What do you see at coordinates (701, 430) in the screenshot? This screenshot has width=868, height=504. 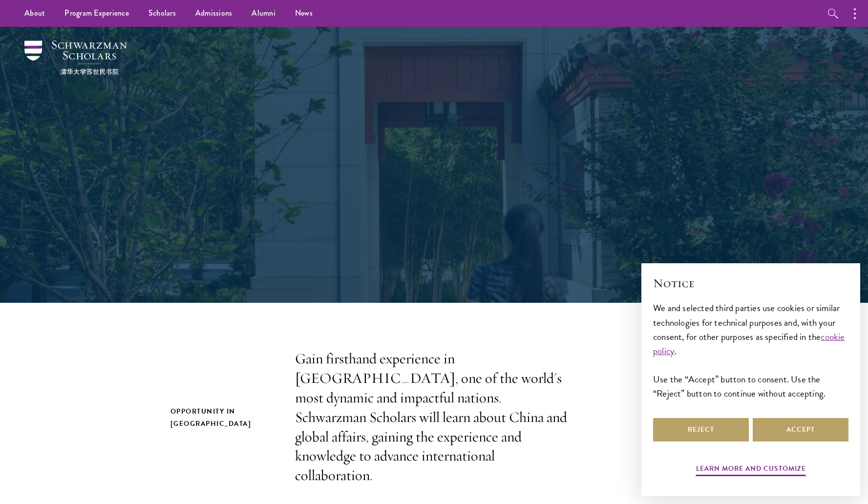 I see `button: Reject` at bounding box center [701, 430].